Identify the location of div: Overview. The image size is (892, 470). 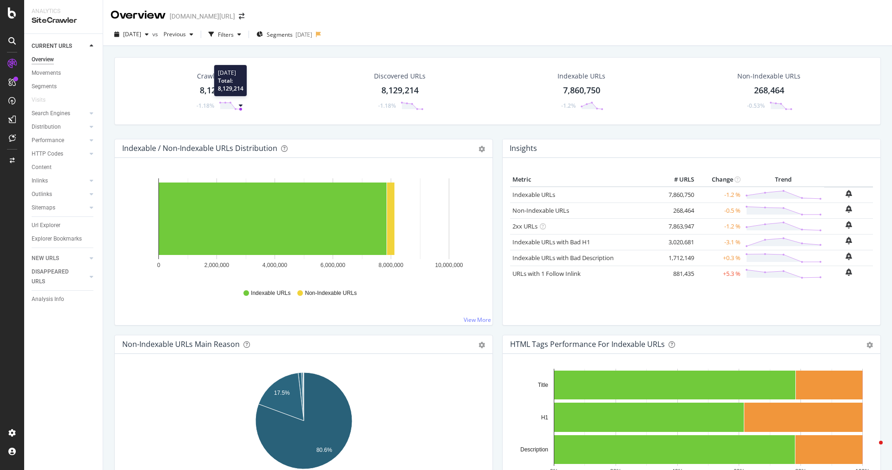
(138, 15).